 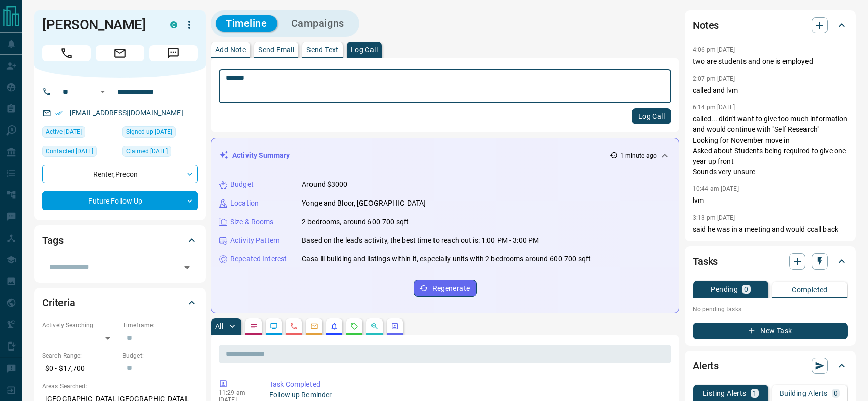 I want to click on p: Areas Searched:, so click(x=120, y=387).